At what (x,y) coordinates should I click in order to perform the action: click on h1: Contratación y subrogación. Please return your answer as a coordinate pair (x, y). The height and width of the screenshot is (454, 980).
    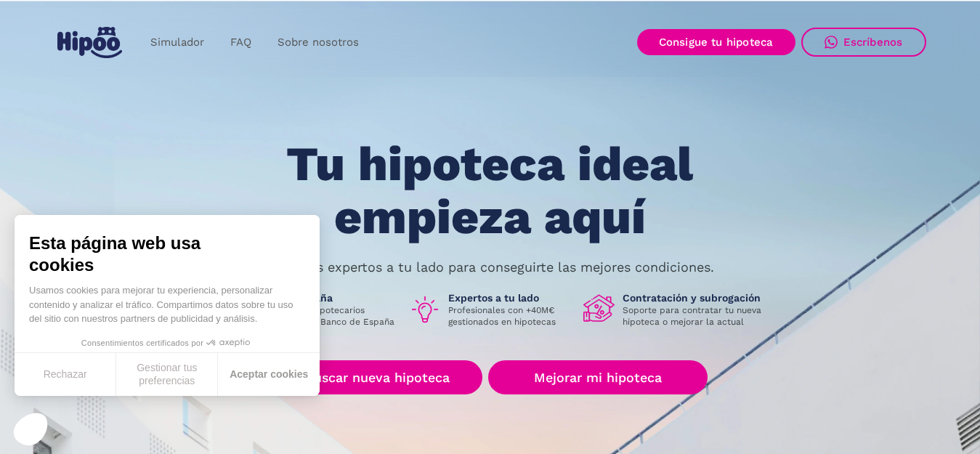
    Looking at the image, I should click on (698, 298).